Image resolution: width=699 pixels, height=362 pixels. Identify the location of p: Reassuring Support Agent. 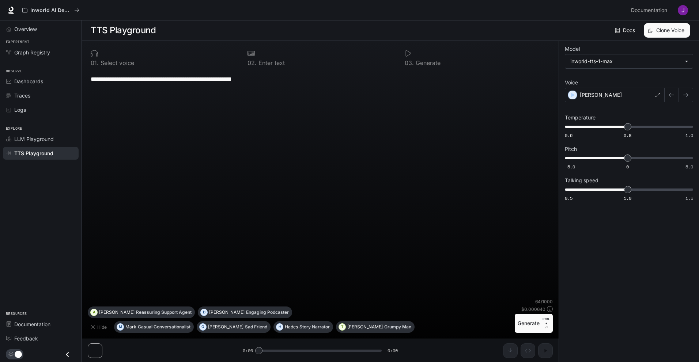
(164, 312).